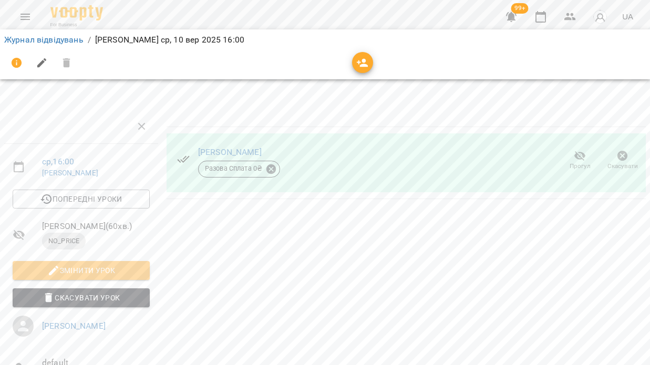 The image size is (650, 365). Describe the element at coordinates (627, 16) in the screenshot. I see `button: UA` at that location.